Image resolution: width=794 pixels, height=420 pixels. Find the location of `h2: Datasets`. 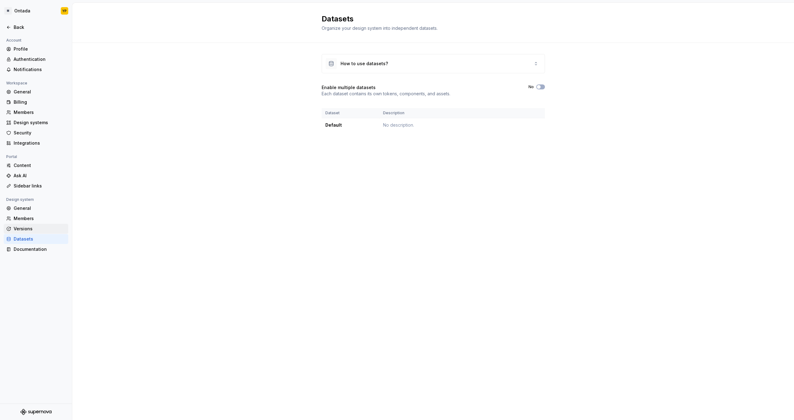

h2: Datasets is located at coordinates (430, 19).